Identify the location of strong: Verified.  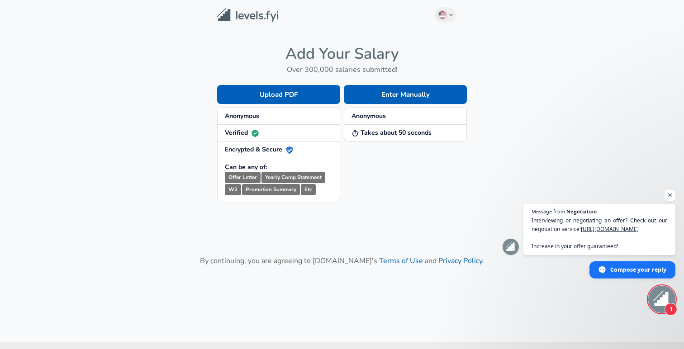
(242, 133).